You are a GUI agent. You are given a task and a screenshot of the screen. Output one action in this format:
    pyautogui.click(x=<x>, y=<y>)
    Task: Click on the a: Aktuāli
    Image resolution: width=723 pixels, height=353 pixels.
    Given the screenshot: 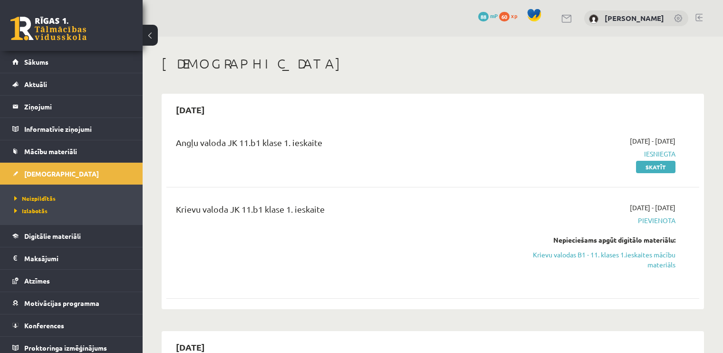 What is the action you would take?
    pyautogui.click(x=71, y=84)
    